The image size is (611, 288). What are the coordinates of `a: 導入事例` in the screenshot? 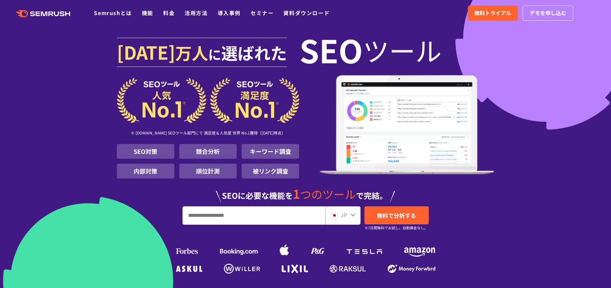 It's located at (229, 13).